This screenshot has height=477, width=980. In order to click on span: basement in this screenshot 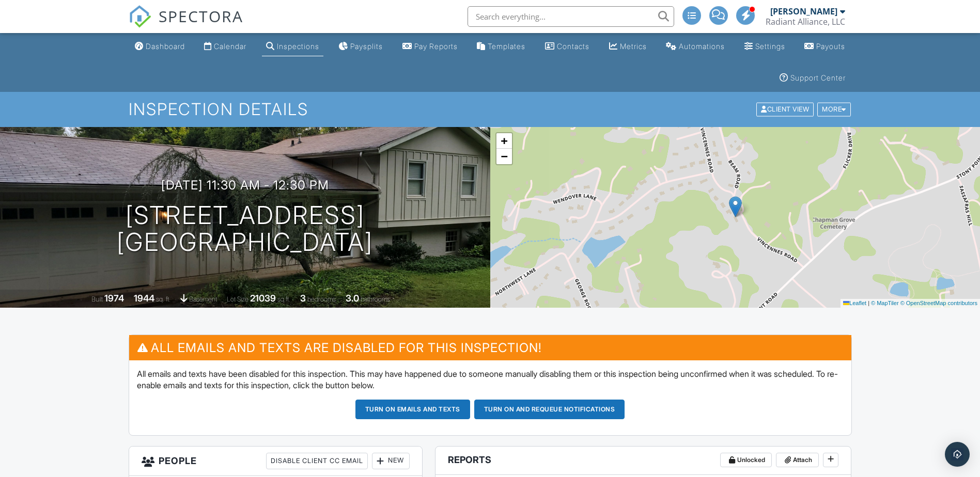, I will do `click(203, 299)`.